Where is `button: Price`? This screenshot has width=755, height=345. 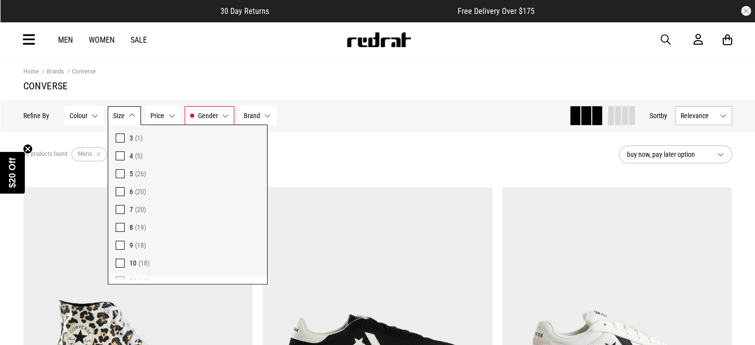
button: Price is located at coordinates (163, 116).